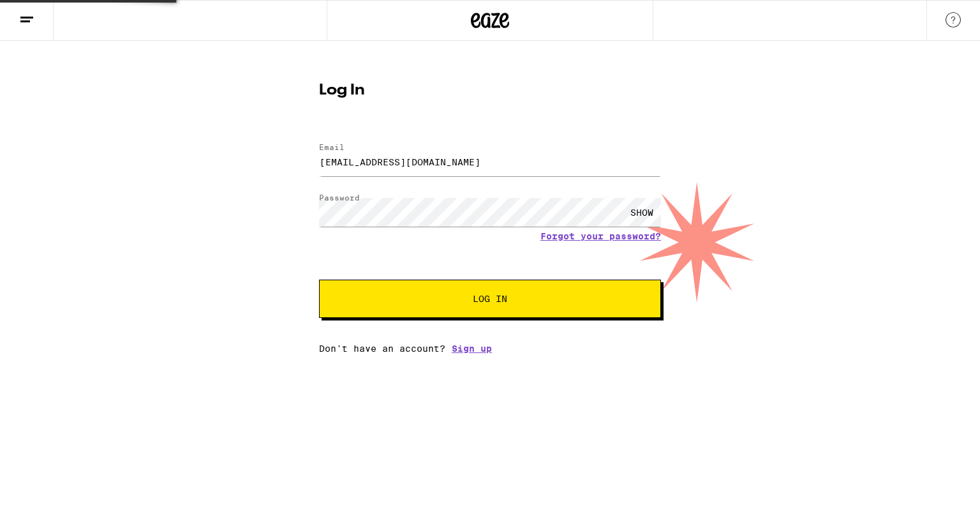 Image resolution: width=980 pixels, height=505 pixels. I want to click on label: Email, so click(332, 147).